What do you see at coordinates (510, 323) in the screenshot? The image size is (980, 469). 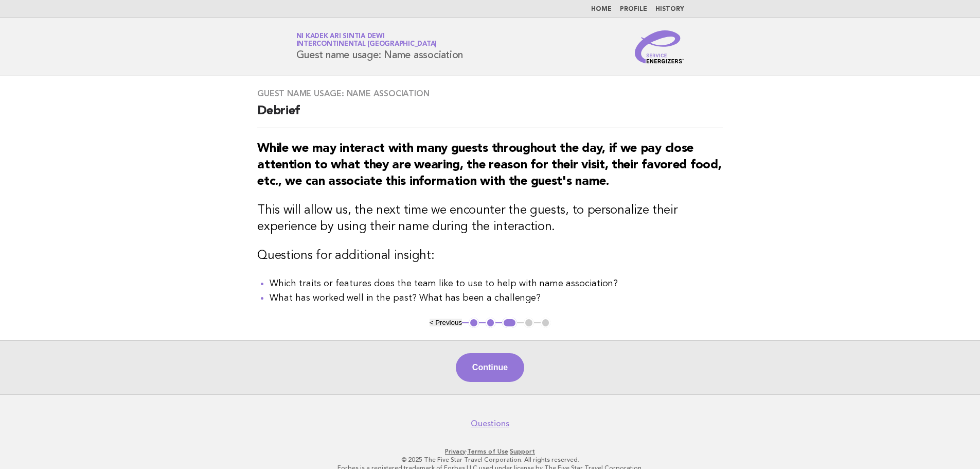 I see `button: 3` at bounding box center [510, 323].